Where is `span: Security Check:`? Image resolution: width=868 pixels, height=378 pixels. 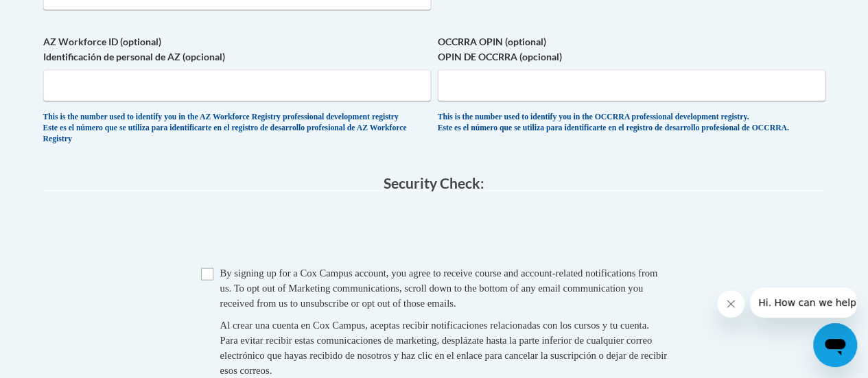 span: Security Check: is located at coordinates (434, 182).